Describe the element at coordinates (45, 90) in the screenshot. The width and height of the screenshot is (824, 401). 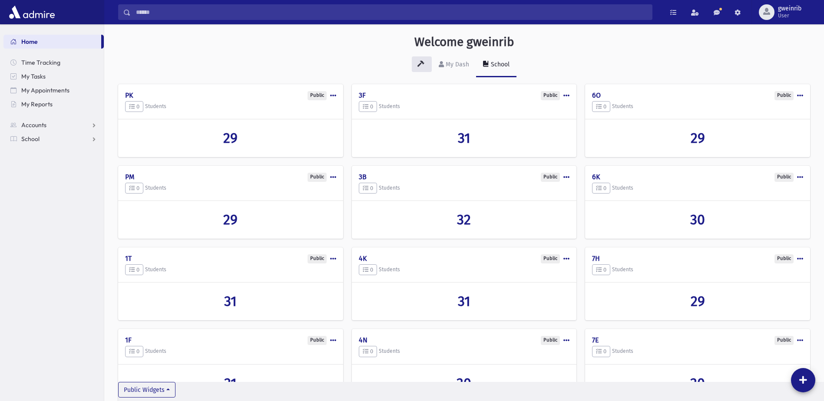
I see `span: My Appointments` at that location.